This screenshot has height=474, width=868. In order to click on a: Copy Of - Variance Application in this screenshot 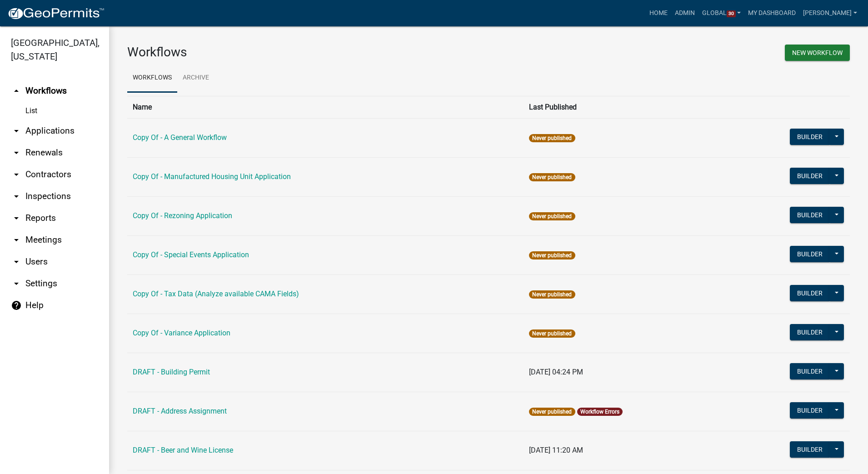, I will do `click(181, 333)`.